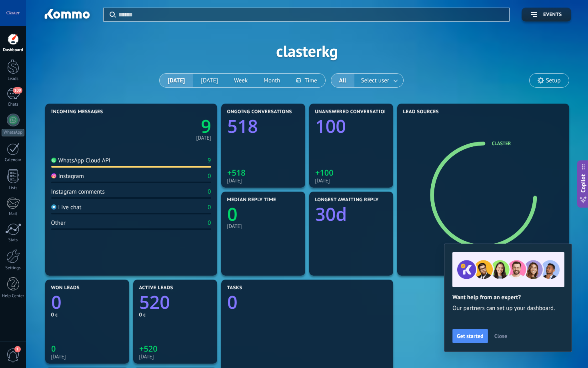 This screenshot has height=368, width=588. Describe the element at coordinates (501, 336) in the screenshot. I see `button: Close` at that location.